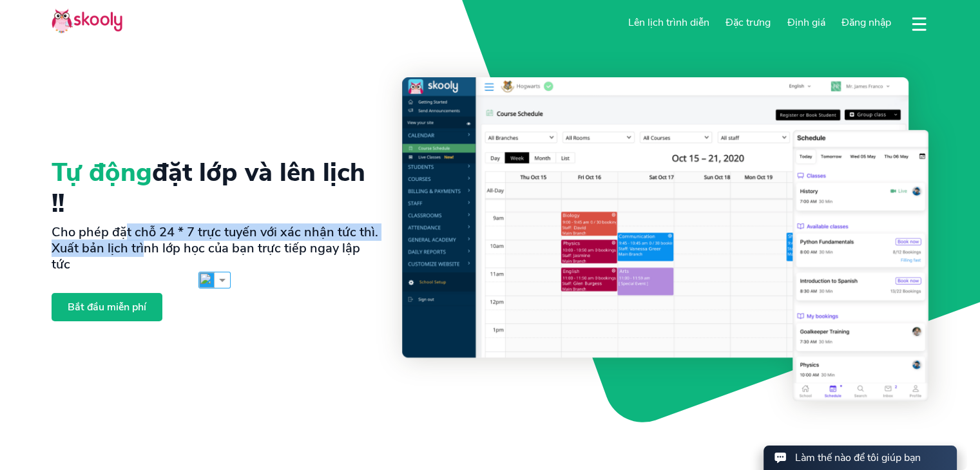  What do you see at coordinates (866, 23) in the screenshot?
I see `span: Đăng nhập` at bounding box center [866, 23].